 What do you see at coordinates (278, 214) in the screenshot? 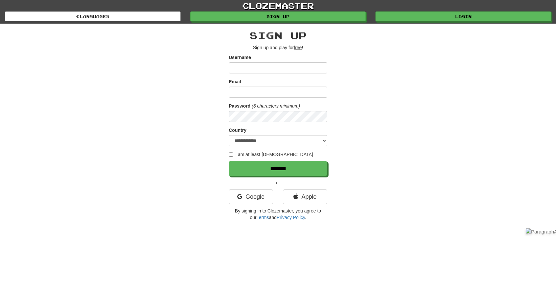
I see `p: By signing in to Clozemaster, you agree to our and .` at bounding box center [278, 214].